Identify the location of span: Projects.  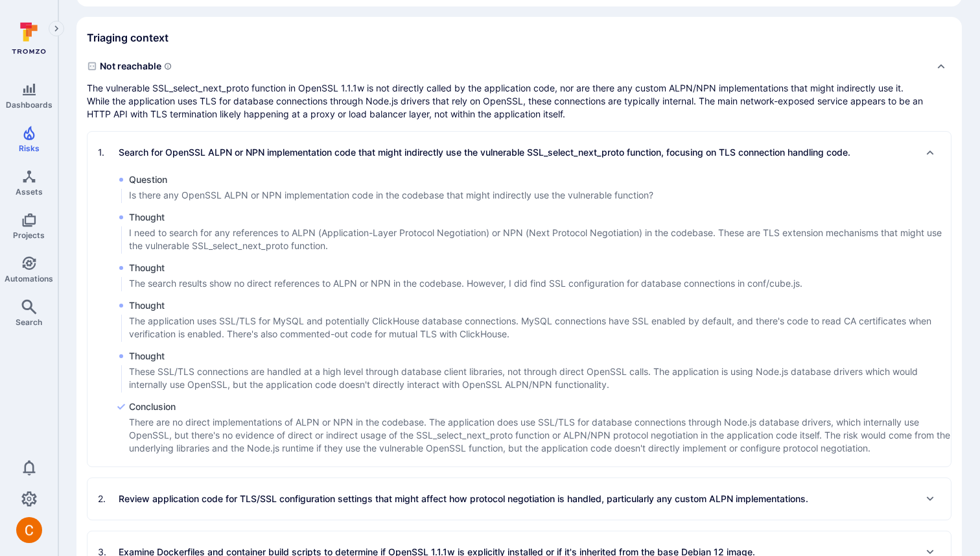
(28, 235).